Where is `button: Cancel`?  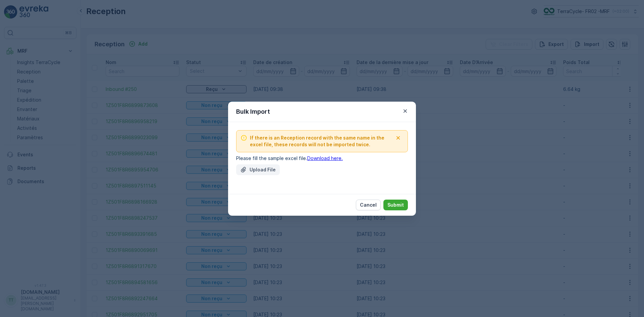
button: Cancel is located at coordinates (368, 205).